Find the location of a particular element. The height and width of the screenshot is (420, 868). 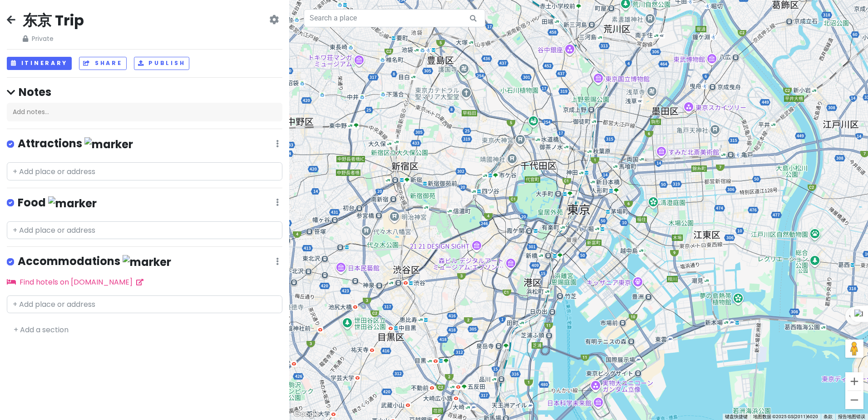

button: 键盘快捷键 is located at coordinates (736, 417).